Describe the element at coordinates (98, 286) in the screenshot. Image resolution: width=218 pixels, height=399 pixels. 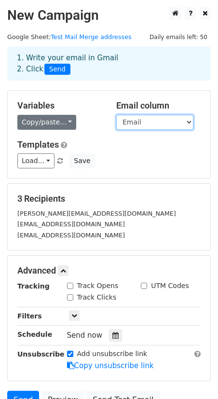
I see `label: Track Opens` at that location.